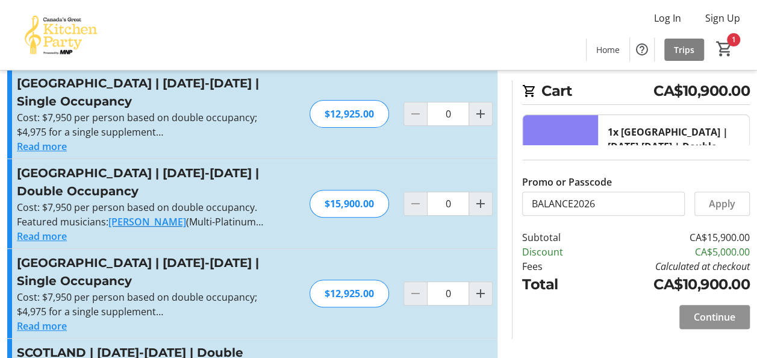  What do you see at coordinates (556, 252) in the screenshot?
I see `td: Discount` at bounding box center [556, 252].